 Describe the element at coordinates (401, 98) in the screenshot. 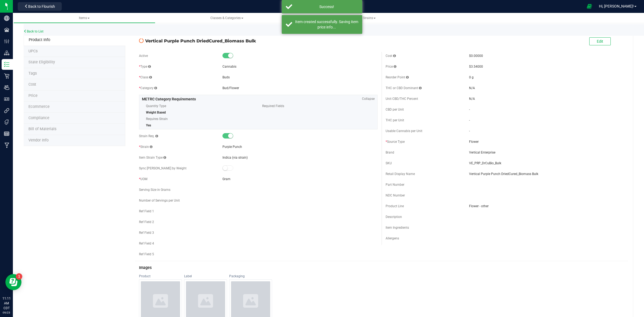

I see `span: Unit CBD/THC Percent` at that location.